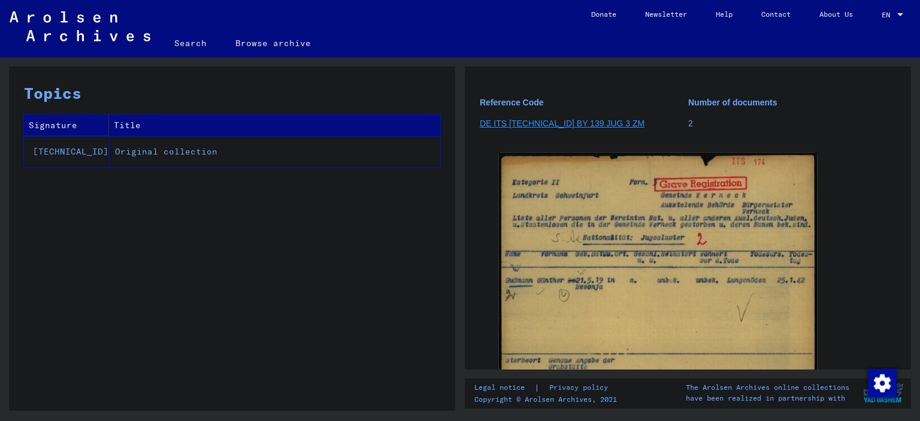 The height and width of the screenshot is (421, 920). Describe the element at coordinates (274, 125) in the screenshot. I see `th: Title` at that location.